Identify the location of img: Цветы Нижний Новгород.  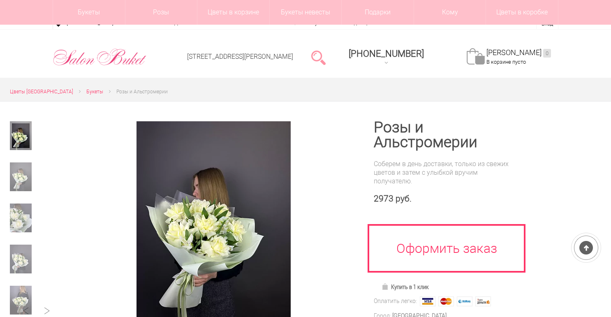
(100, 57).